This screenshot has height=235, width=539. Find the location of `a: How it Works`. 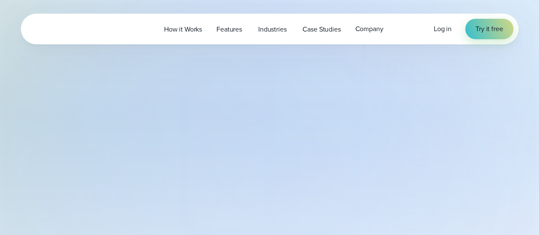

a: How it Works is located at coordinates (183, 29).